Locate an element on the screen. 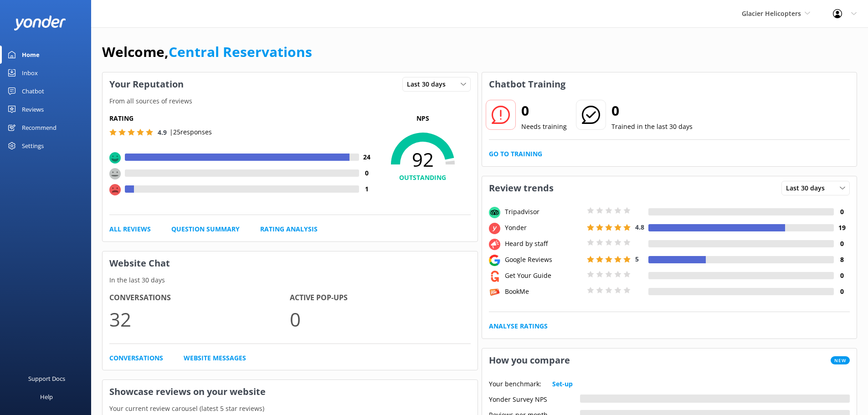 The width and height of the screenshot is (868, 415). a: Website Messages is located at coordinates (214, 358).